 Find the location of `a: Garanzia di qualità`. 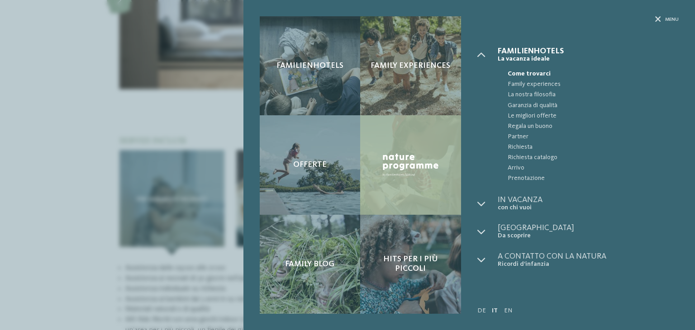

a: Garanzia di qualità is located at coordinates (588, 105).